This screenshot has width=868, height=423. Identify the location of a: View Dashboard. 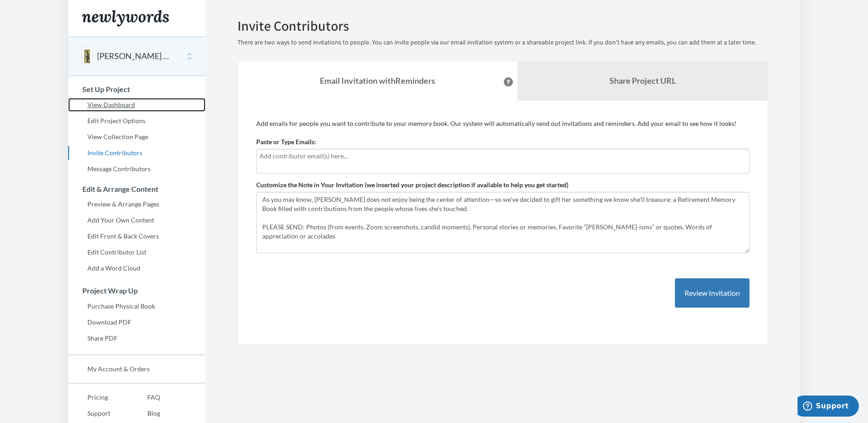
(137, 105).